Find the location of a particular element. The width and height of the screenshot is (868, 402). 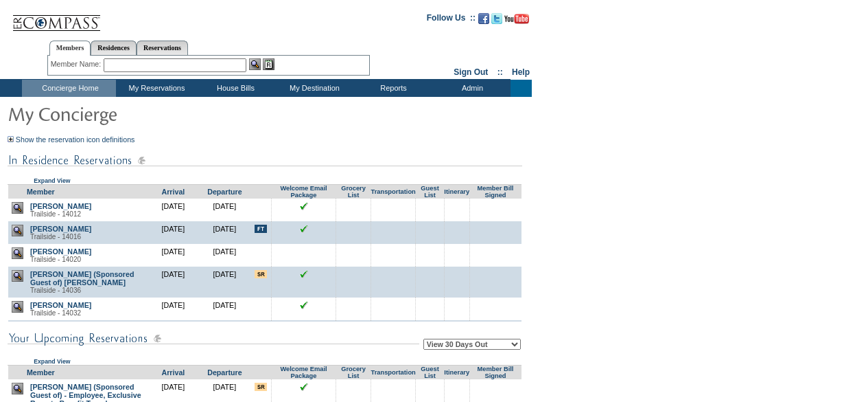

a: Members is located at coordinates (70, 48).